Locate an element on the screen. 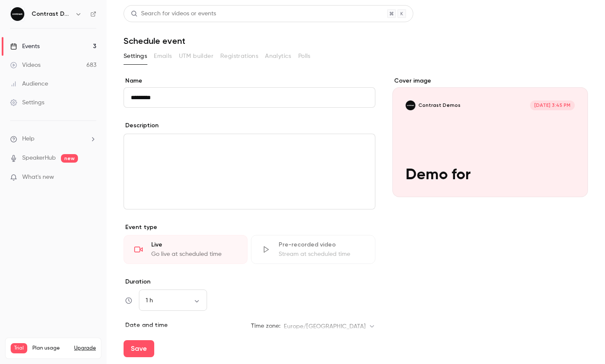 The image size is (605, 364). div: Stream at scheduled time is located at coordinates (321, 254).